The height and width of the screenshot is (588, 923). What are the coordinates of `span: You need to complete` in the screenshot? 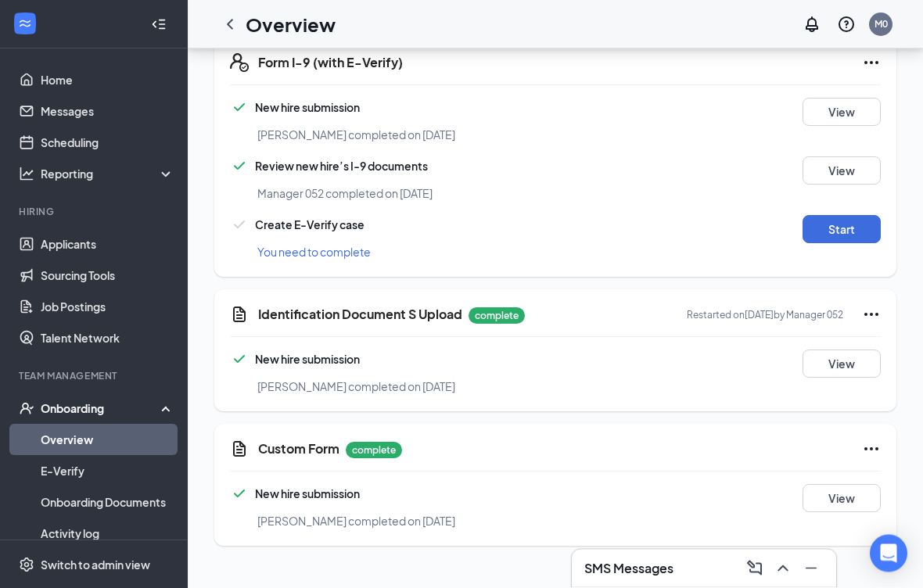 It's located at (313, 253).